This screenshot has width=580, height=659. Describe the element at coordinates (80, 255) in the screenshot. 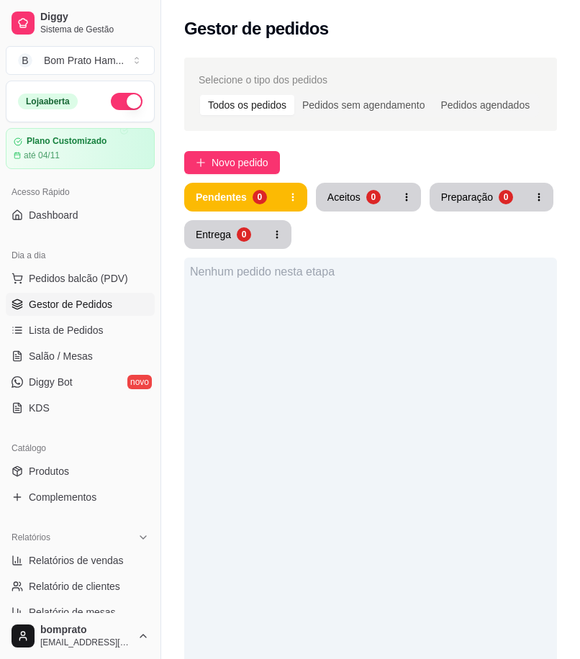

I see `div: Dia a dia` at that location.